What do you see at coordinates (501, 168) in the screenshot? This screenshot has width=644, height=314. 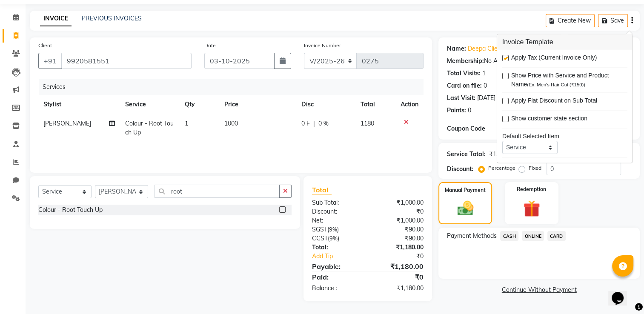 I see `label: Percentage` at bounding box center [501, 168].